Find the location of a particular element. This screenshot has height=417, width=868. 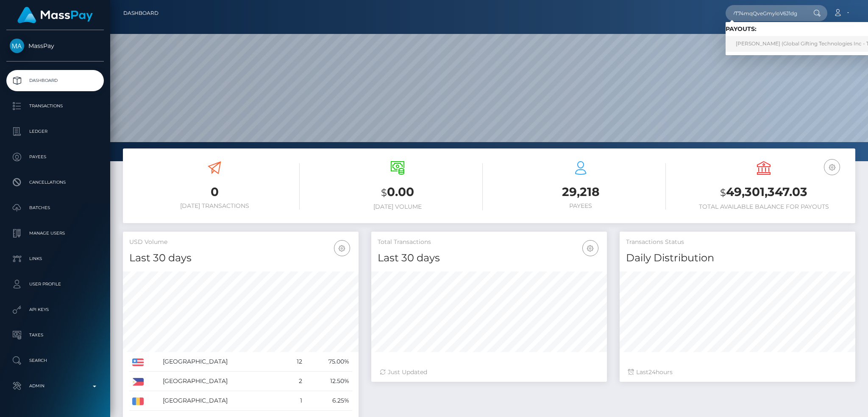

span: MassPay is located at coordinates (55, 46).